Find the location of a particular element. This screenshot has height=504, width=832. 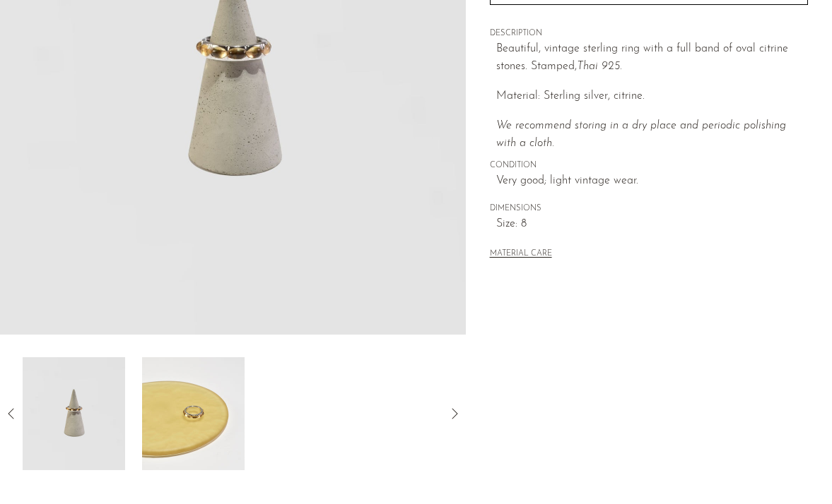

span: CONDITION is located at coordinates (649, 166).